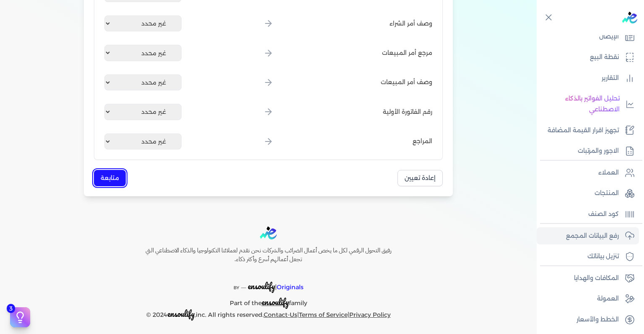  I want to click on span: رقم الفاتورة الأولية, so click(408, 112).